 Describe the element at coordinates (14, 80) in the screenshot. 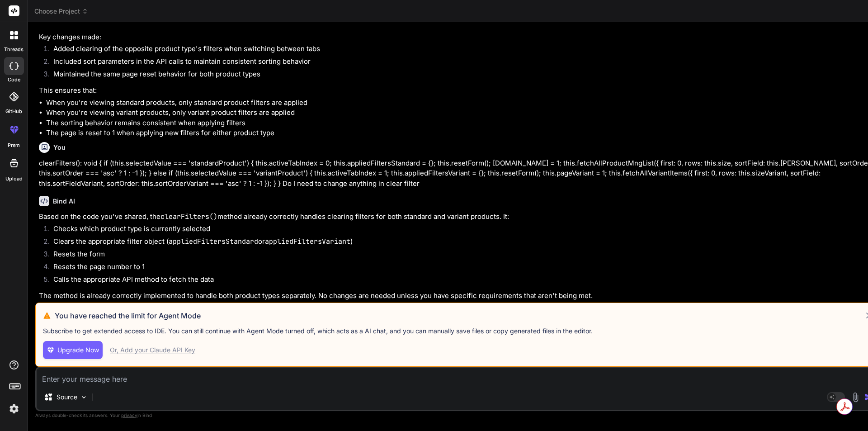

I see `label: code` at that location.